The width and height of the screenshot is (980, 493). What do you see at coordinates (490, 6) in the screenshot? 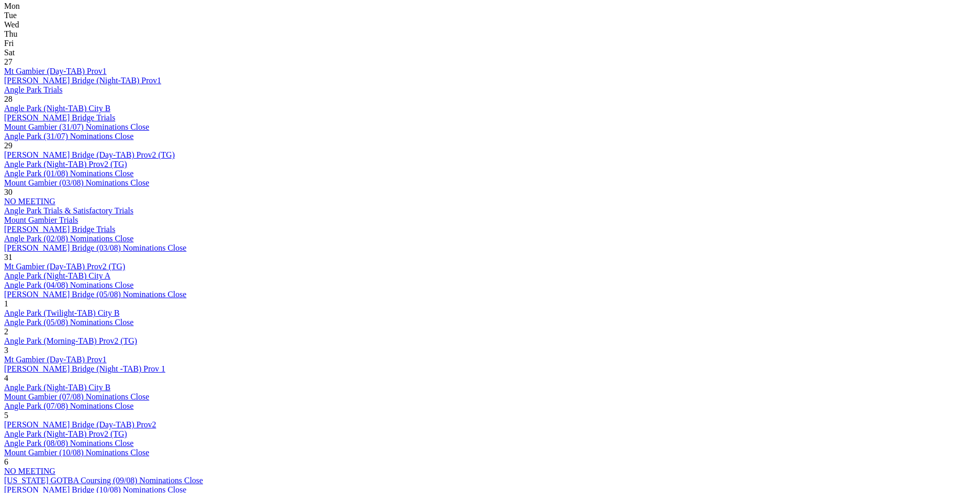
I see `div: Mon` at bounding box center [490, 6].